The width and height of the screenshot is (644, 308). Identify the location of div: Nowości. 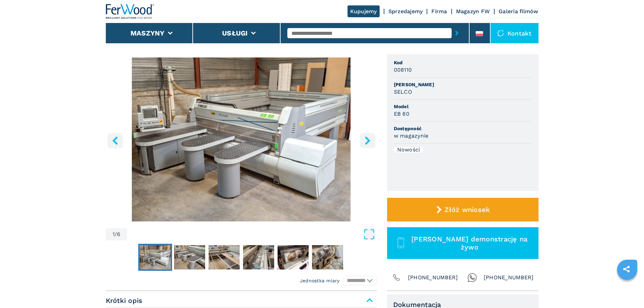
(409, 150).